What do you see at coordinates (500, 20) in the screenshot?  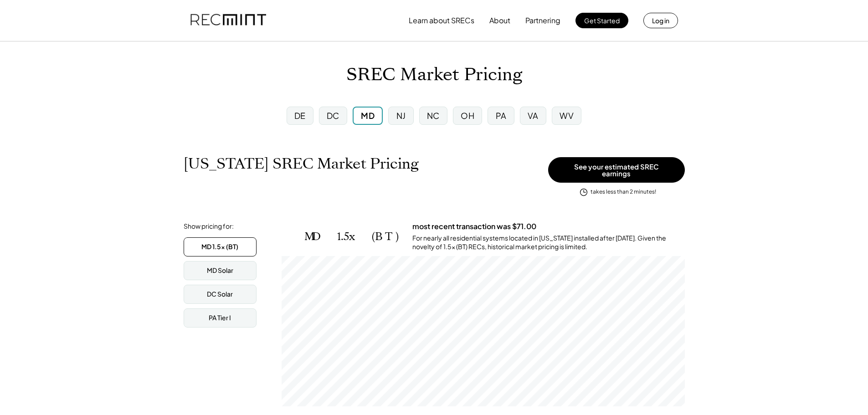 I see `button: About` at bounding box center [500, 20].